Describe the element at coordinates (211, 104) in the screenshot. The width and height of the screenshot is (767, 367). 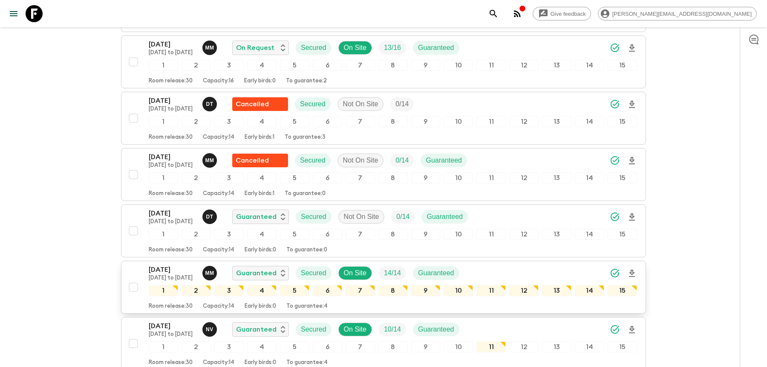
I see `button: DT` at that location.